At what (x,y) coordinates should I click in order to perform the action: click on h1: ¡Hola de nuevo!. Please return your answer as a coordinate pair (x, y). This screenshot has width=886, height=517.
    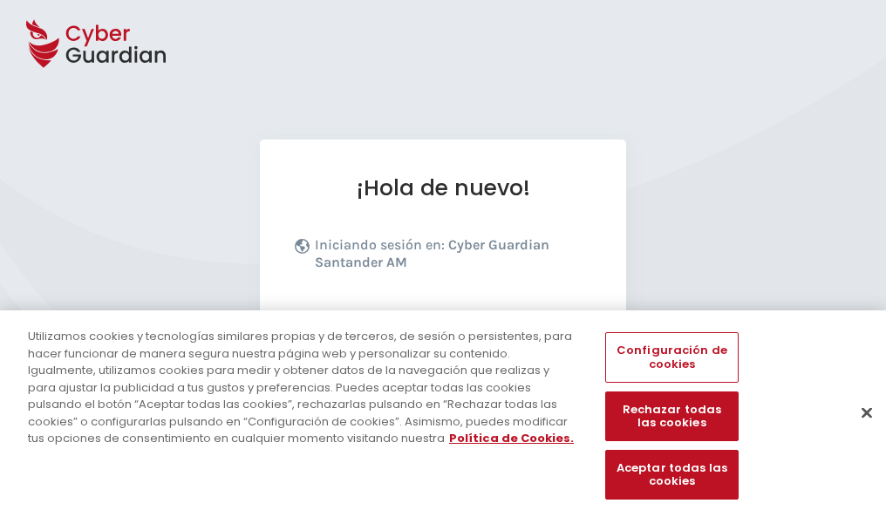
    Looking at the image, I should click on (443, 188).